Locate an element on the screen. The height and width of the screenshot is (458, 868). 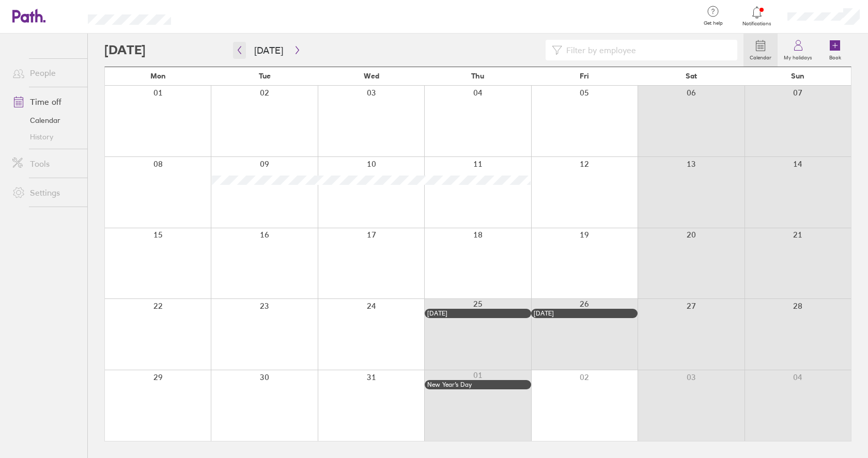
a: History is located at coordinates (45, 137).